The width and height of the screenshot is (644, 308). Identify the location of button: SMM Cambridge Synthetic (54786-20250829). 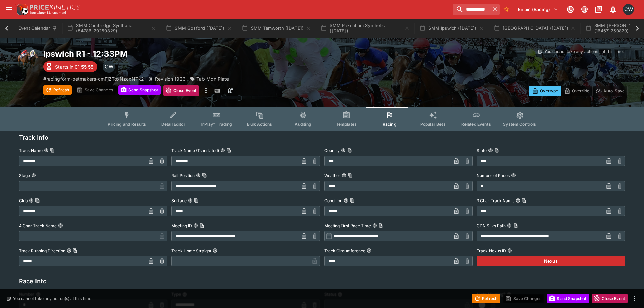
(111, 28).